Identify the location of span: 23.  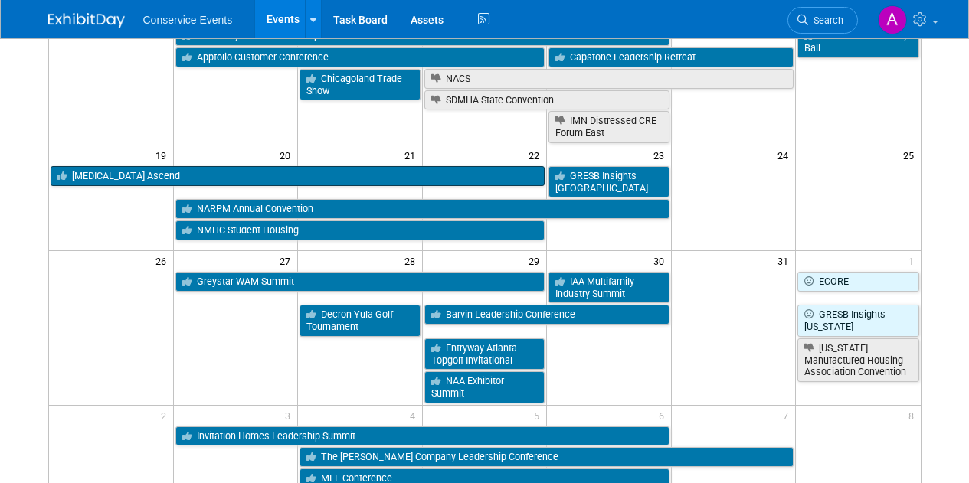
(661, 155).